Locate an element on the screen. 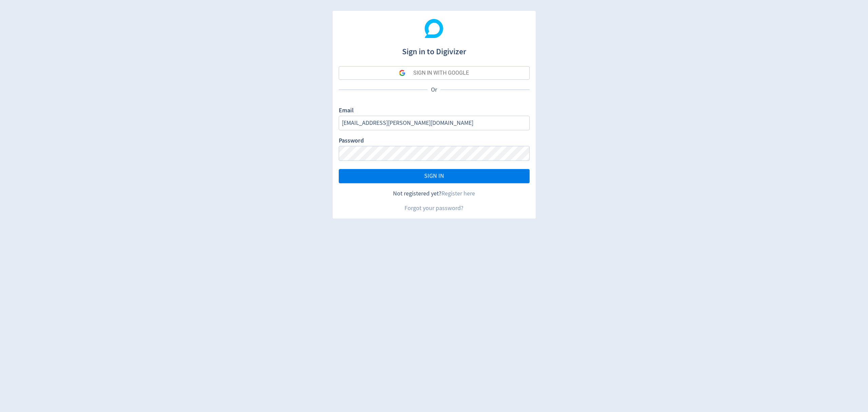 This screenshot has width=868, height=412. a: Forgot your password? is located at coordinates (434, 208).